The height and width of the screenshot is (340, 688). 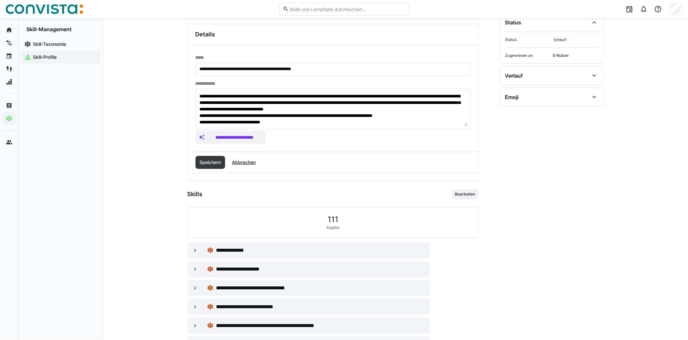 I want to click on span: 111, so click(x=333, y=220).